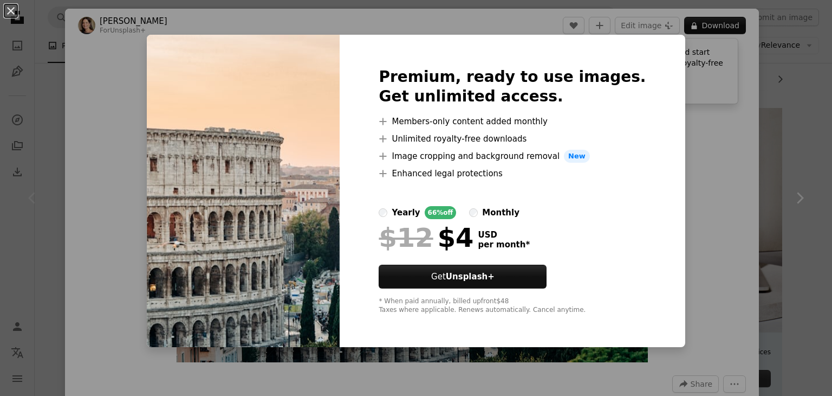 The width and height of the screenshot is (832, 396). Describe the element at coordinates (512, 306) in the screenshot. I see `div: * When paid annually, billed upfront $48 Taxes where applicable. Renews automatically. Cancel any...` at that location.